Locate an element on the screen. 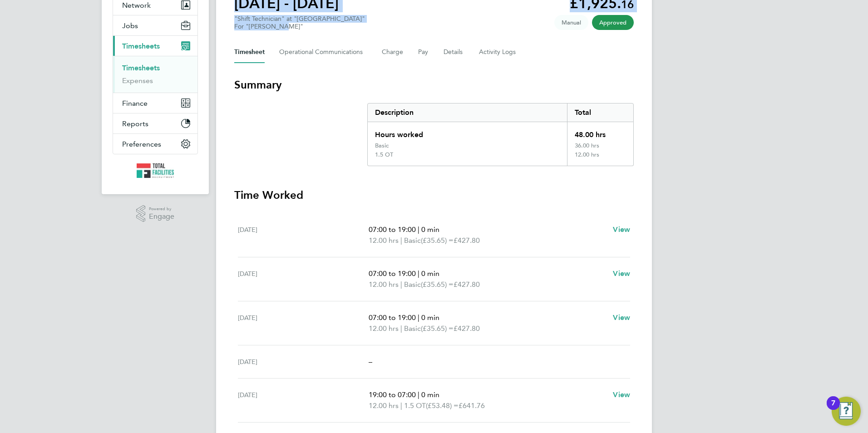  div: 36.00 hrs is located at coordinates (600, 147).